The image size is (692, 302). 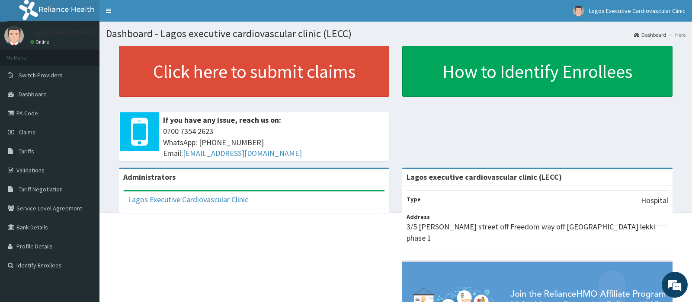 What do you see at coordinates (637, 11) in the screenshot?
I see `span: Lagos Executive Cardiovascular Clinic` at bounding box center [637, 11].